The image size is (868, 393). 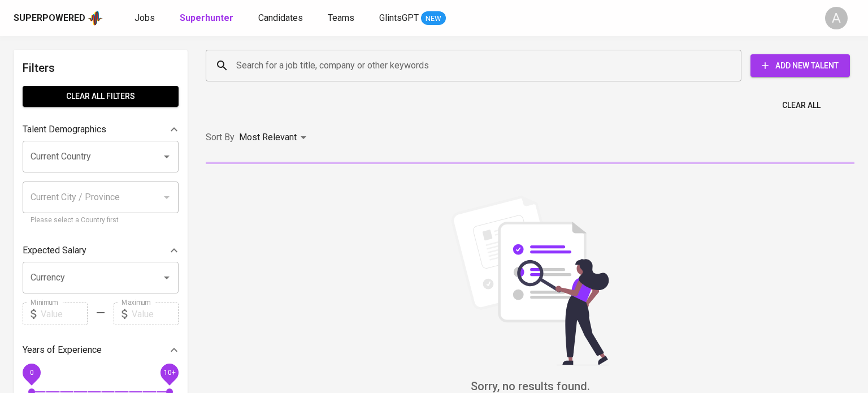 I want to click on p: Sort By, so click(x=220, y=138).